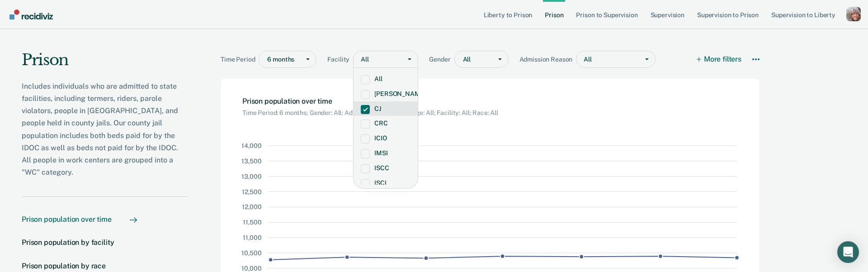  What do you see at coordinates (386, 79) in the screenshot?
I see `label: All` at bounding box center [386, 79].